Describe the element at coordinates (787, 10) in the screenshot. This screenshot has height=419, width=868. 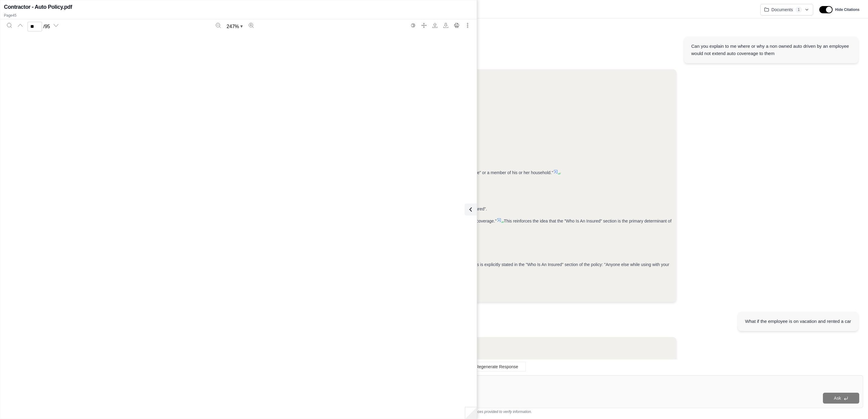
I see `button: Documents1` at that location.